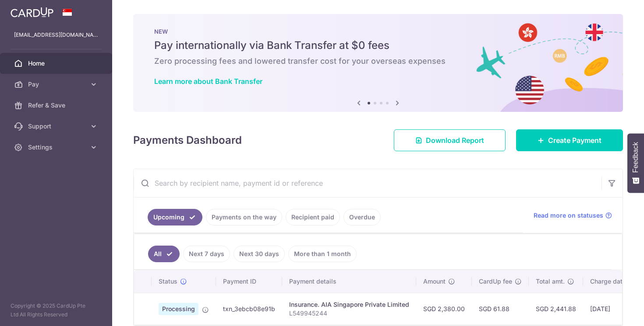 This screenshot has width=644, height=326. What do you see at coordinates (449, 140) in the screenshot?
I see `a: Download Report` at bounding box center [449, 140].